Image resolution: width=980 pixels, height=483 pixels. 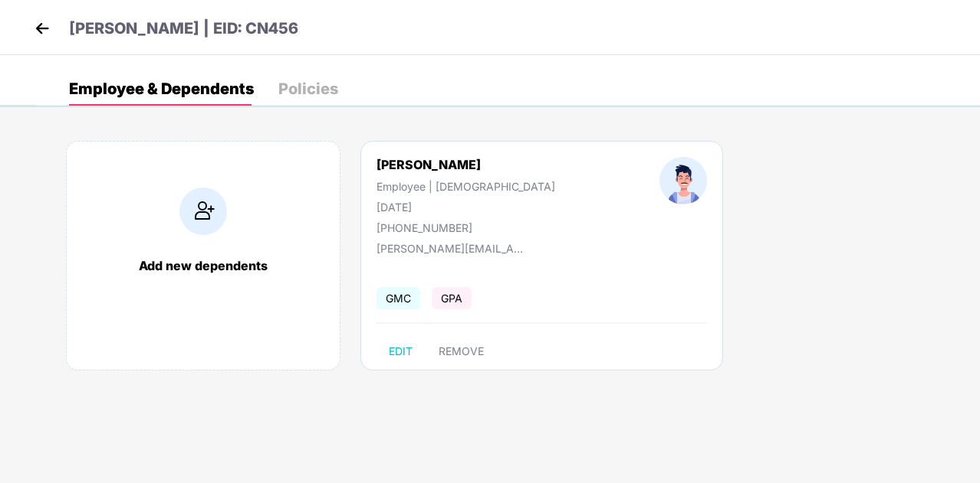 I want to click on span: REMOVE, so click(x=460, y=352).